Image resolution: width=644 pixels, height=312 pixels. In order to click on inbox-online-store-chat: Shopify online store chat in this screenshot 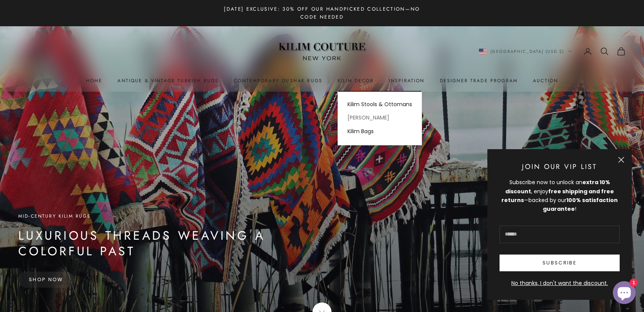, I will do `click(624, 293)`.